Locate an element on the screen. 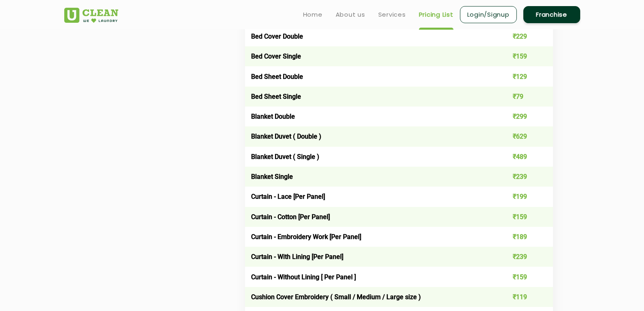  td: Bed Cover Single is located at coordinates (368, 56).